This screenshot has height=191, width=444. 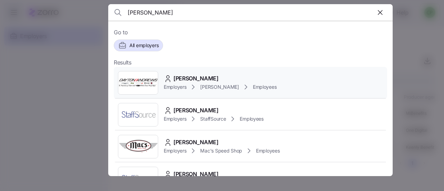 I want to click on span: Mac's Speed Shop, so click(x=221, y=151).